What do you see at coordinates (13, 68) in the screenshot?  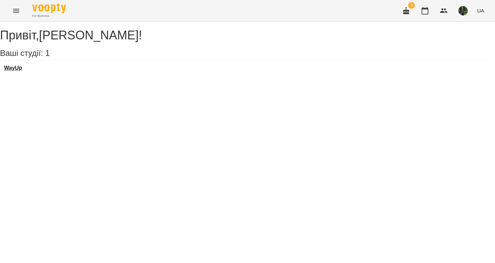 I see `h3: WayUp` at bounding box center [13, 68].